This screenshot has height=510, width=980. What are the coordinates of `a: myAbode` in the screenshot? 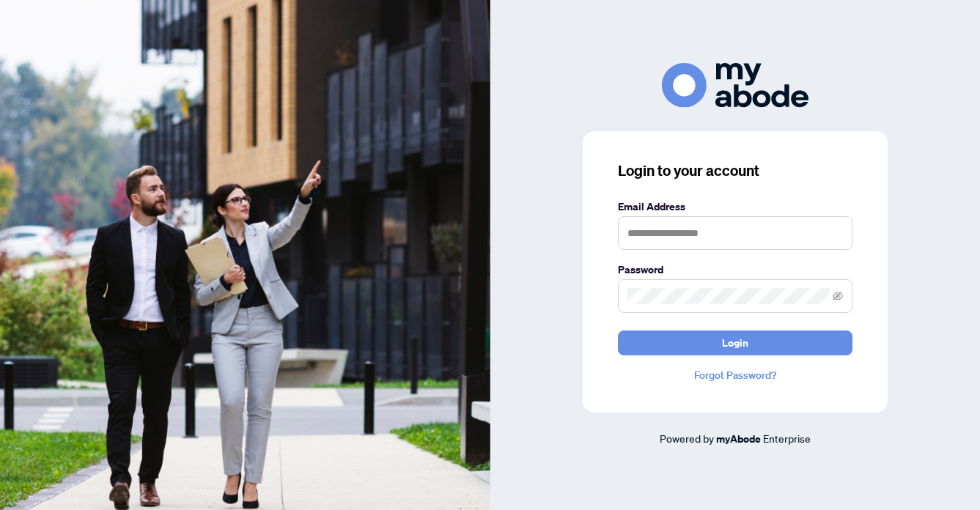 It's located at (738, 439).